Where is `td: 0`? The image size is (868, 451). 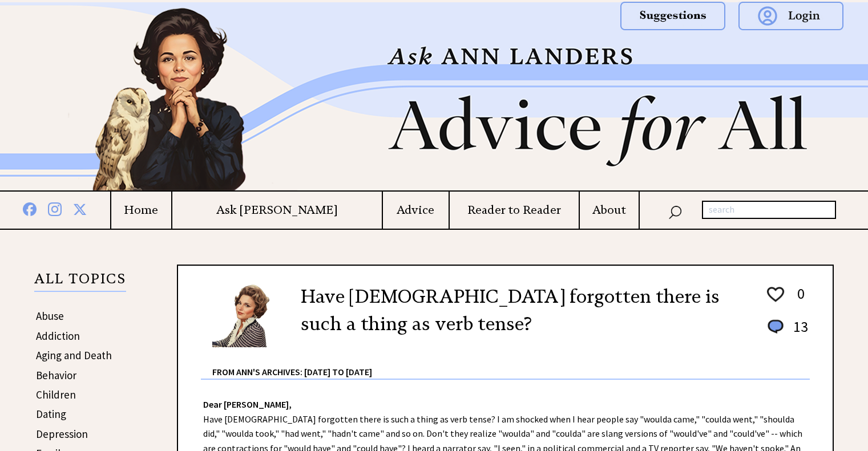
td: 0 is located at coordinates (798, 300).